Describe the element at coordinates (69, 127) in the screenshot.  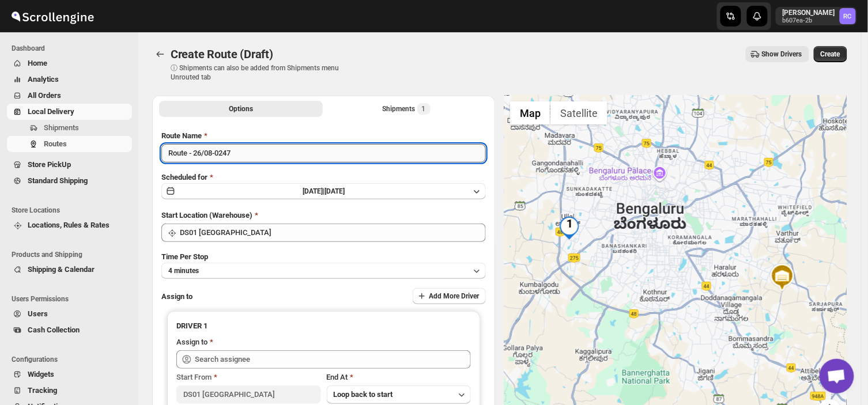
I see `button: Shipments` at that location.